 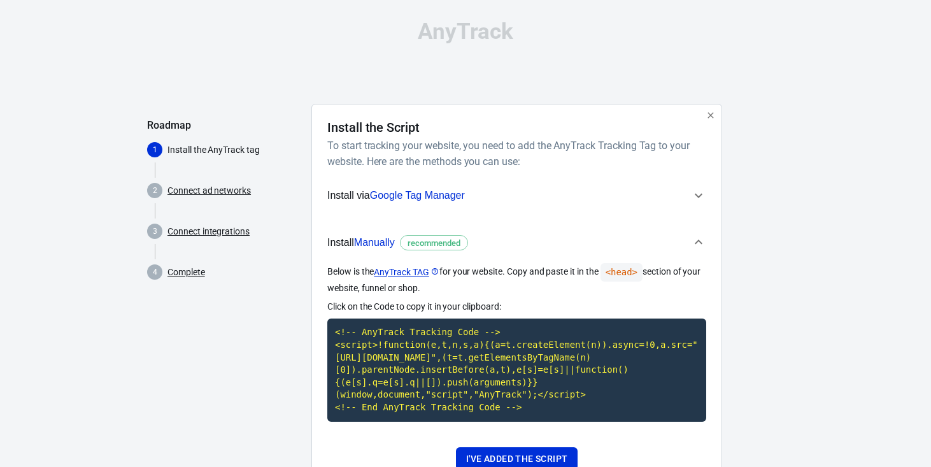 I want to click on h5: Roadmap, so click(x=224, y=125).